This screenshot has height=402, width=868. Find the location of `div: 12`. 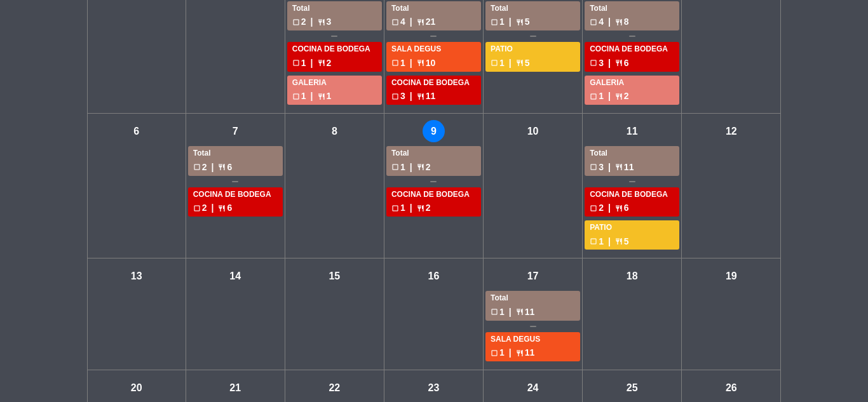

div: 12 is located at coordinates (731, 131).